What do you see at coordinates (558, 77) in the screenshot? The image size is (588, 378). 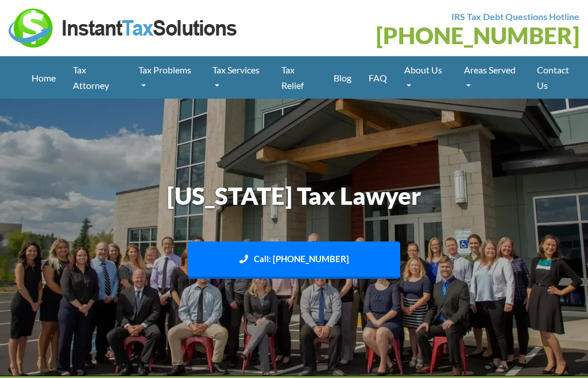 I see `a: Contact Us` at bounding box center [558, 77].